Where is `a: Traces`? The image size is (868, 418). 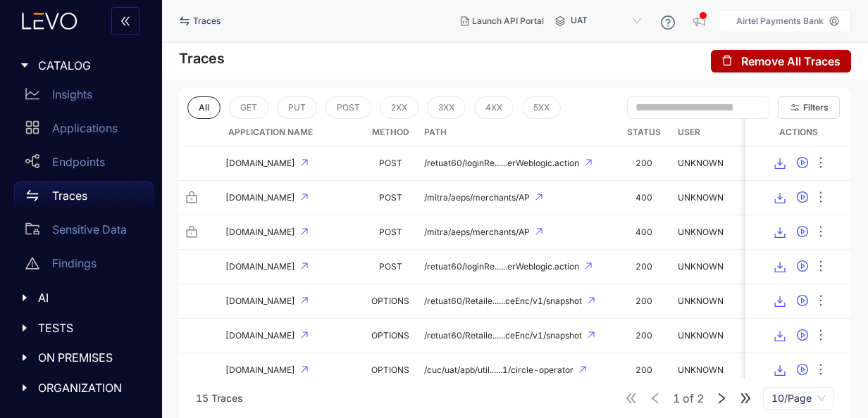
a: Traces is located at coordinates (84, 199).